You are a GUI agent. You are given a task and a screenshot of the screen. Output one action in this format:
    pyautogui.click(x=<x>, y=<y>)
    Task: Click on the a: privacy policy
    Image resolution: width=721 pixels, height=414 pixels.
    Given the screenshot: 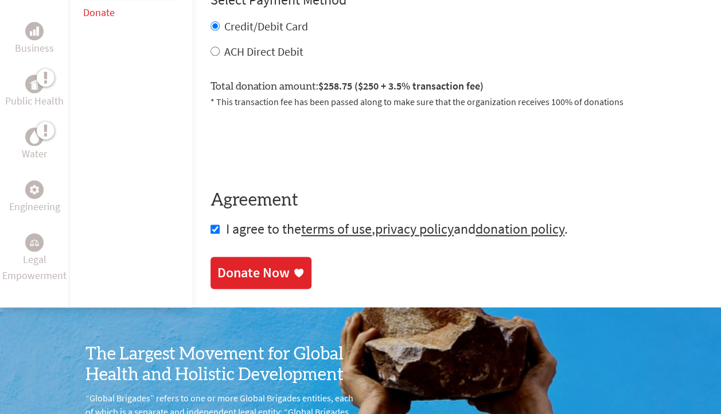 What is the action you would take?
    pyautogui.click(x=414, y=228)
    